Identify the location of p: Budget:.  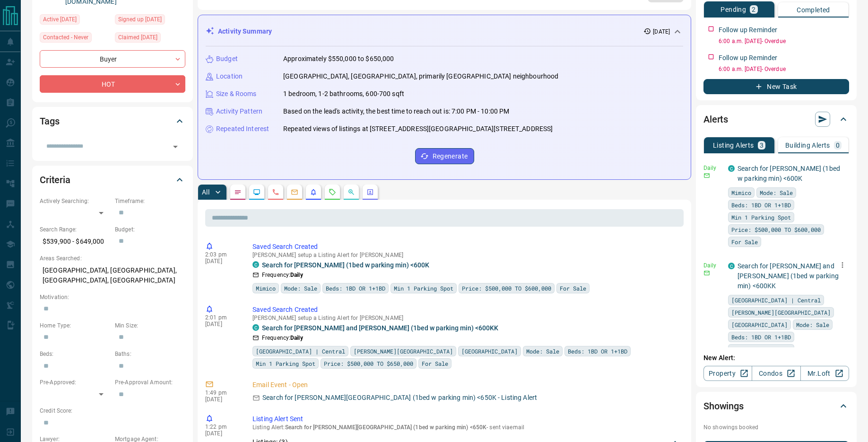
(150, 229).